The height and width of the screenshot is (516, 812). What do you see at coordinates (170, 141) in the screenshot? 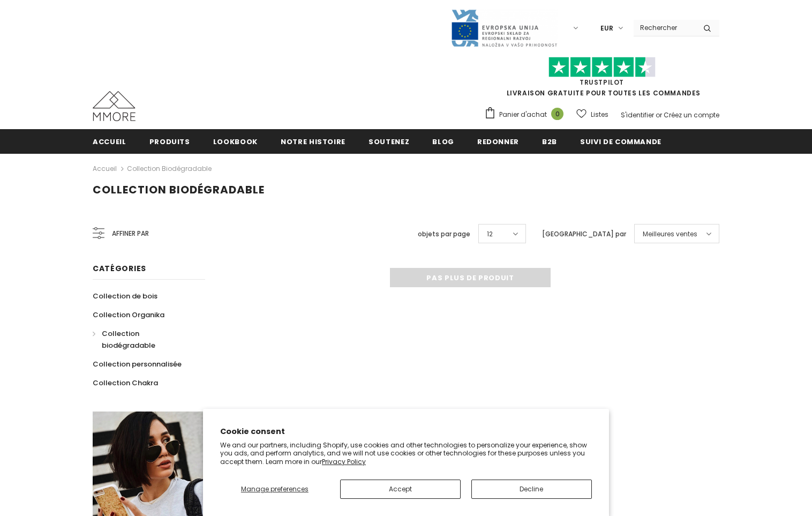
I see `span: Produits` at bounding box center [170, 141].